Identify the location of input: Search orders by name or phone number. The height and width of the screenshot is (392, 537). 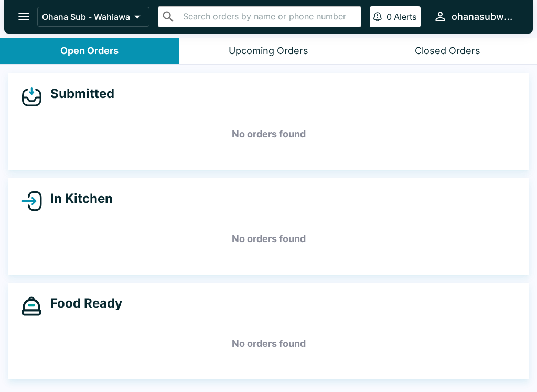
(268, 17).